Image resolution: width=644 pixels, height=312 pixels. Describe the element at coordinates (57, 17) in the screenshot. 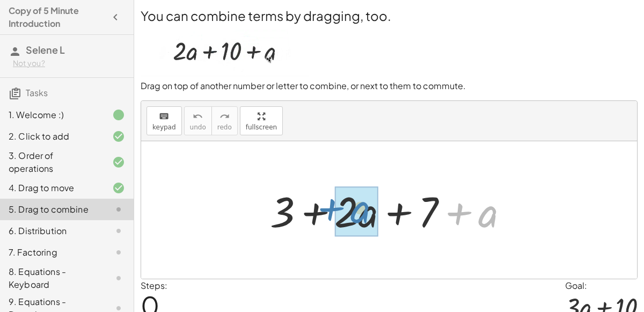

I see `h4: Copy of 5 Minute Introduction` at that location.